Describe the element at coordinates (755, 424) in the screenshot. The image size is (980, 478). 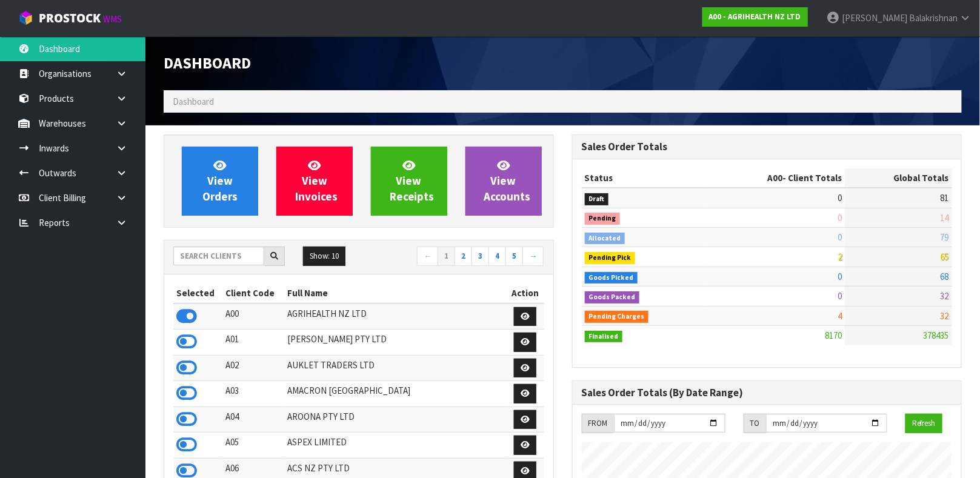
I see `div: TO` at that location.